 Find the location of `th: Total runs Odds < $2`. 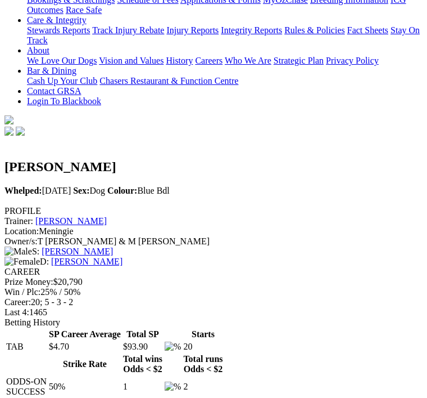

th: Total runs Odds < $2 is located at coordinates (203, 364).